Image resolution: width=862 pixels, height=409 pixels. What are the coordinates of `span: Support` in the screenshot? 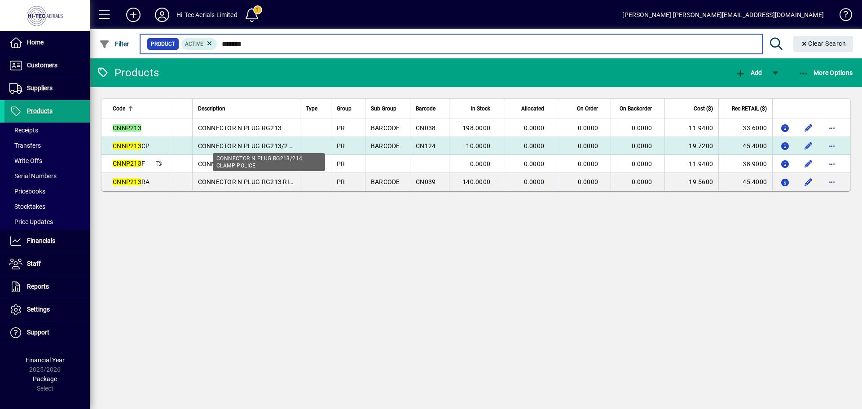 It's located at (38, 332).